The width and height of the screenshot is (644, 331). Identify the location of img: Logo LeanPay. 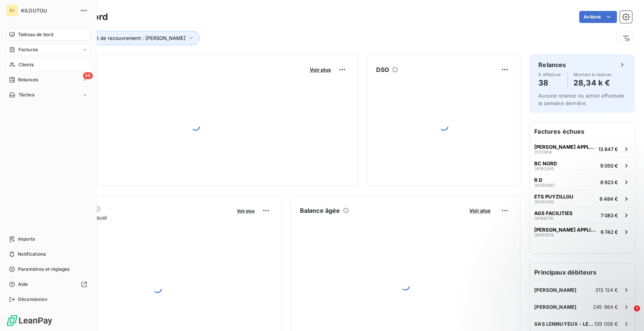
(29, 321).